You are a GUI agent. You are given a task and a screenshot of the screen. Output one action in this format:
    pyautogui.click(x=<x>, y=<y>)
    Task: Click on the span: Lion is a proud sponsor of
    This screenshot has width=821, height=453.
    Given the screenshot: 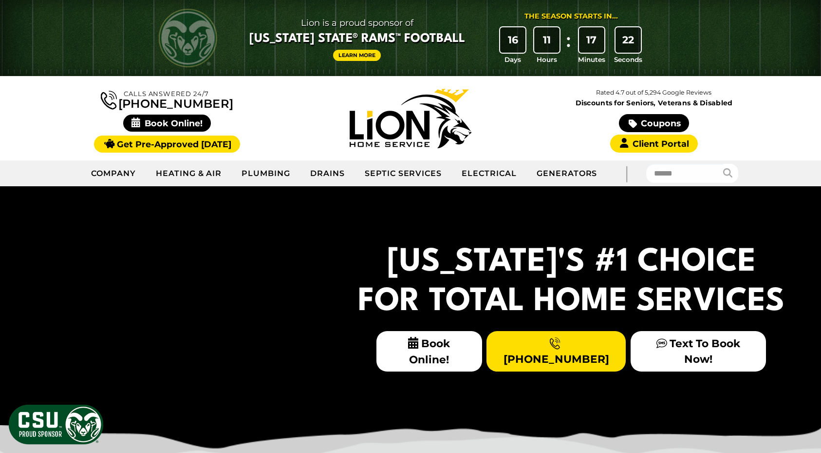 What is the action you would take?
    pyautogui.click(x=357, y=23)
    